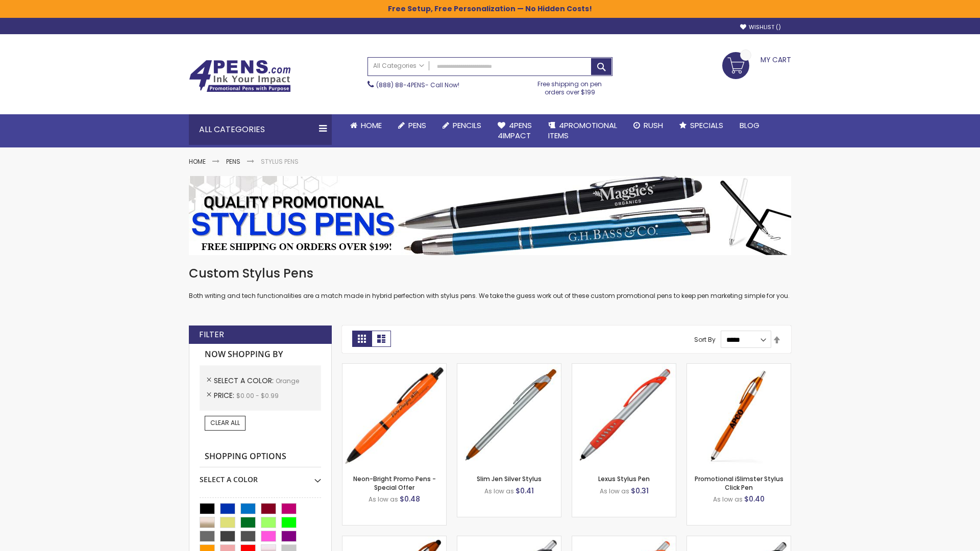 The height and width of the screenshot is (551, 980). What do you see at coordinates (260, 457) in the screenshot?
I see `strong: Shopping Options` at bounding box center [260, 457].